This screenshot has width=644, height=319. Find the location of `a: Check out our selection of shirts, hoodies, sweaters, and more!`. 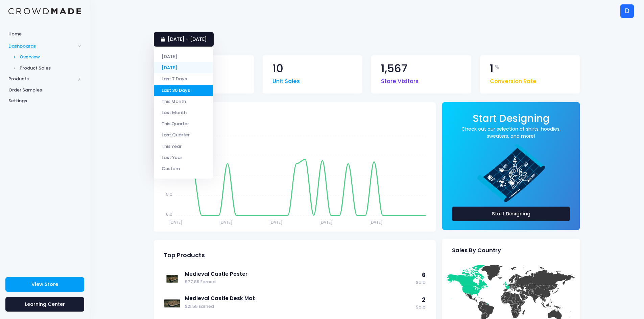

a: Check out our selection of shirts, hoodies, sweaters, and more! is located at coordinates (511, 133).